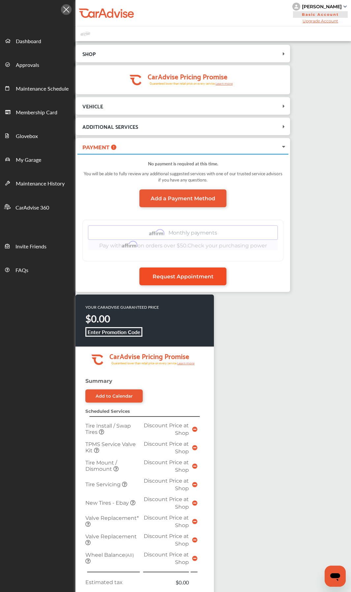 The height and width of the screenshot is (592, 351). What do you see at coordinates (27, 136) in the screenshot?
I see `span: Glovebox` at bounding box center [27, 136].